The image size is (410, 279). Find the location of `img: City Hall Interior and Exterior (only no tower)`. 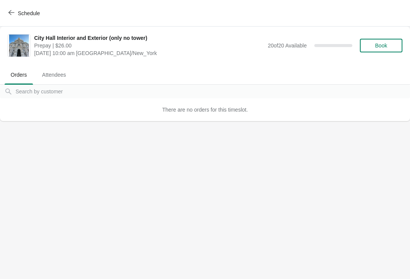

img: City Hall Interior and Exterior (only no tower) is located at coordinates (19, 46).